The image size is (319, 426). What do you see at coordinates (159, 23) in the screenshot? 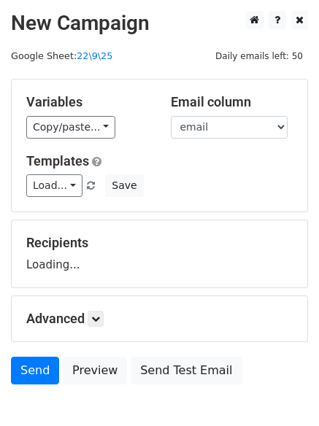
I see `h2: New Campaign` at bounding box center [159, 23].